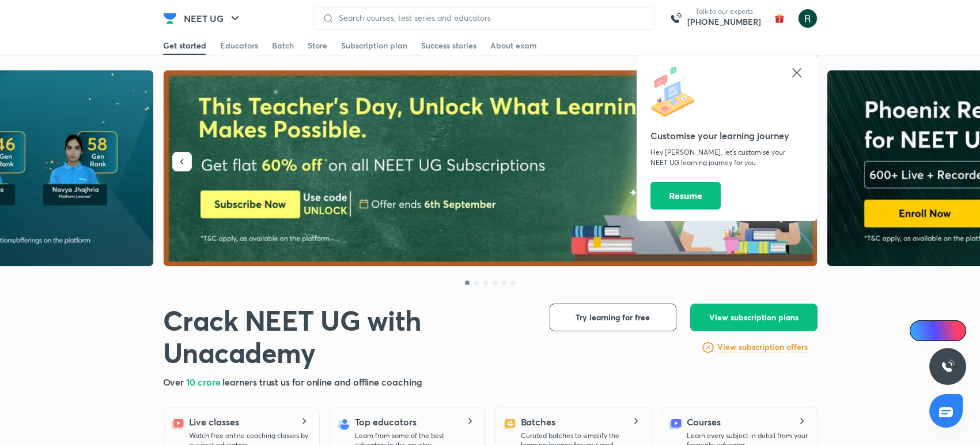 The width and height of the screenshot is (980, 445). Describe the element at coordinates (762, 347) in the screenshot. I see `a: View subscription offers` at that location.